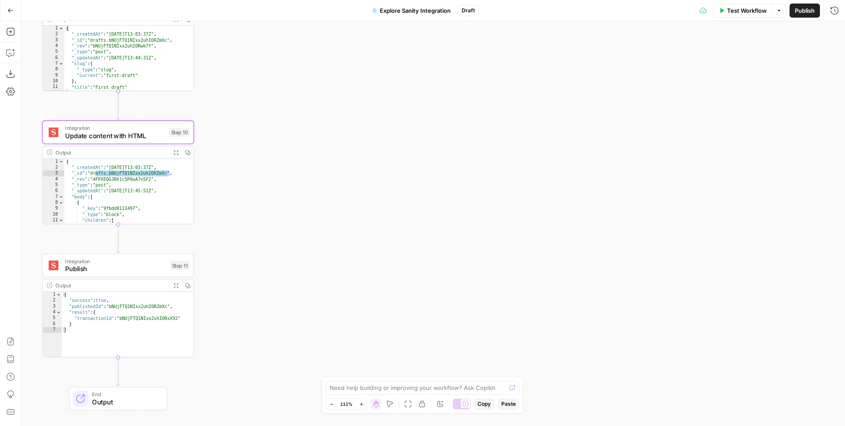 Image resolution: width=845 pixels, height=426 pixels. Describe the element at coordinates (347, 404) in the screenshot. I see `span: 111%` at that location.